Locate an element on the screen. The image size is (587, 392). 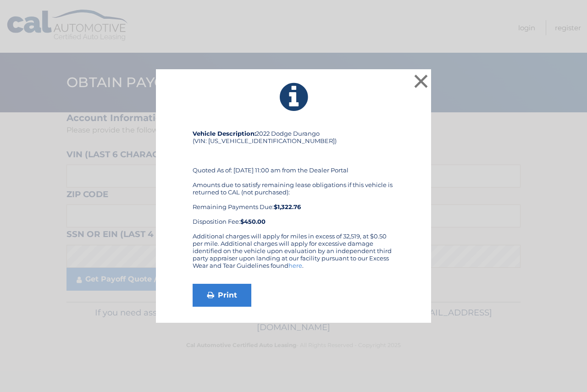
strong: Vehicle Description: is located at coordinates (224, 133).